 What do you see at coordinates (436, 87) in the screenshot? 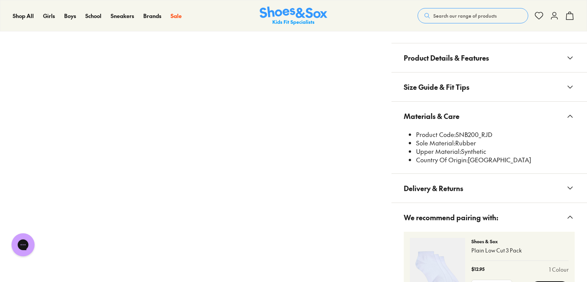
I see `span: Size Guide & Fit Tips` at bounding box center [436, 87].